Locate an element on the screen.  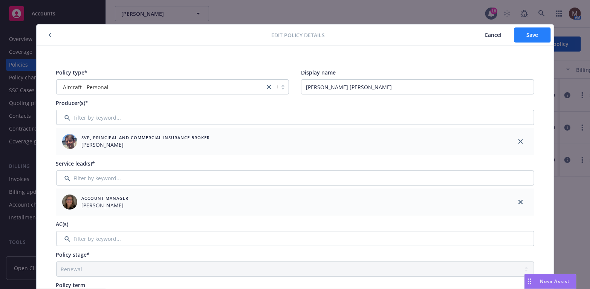
span: Service lead(s)* is located at coordinates (76, 163).